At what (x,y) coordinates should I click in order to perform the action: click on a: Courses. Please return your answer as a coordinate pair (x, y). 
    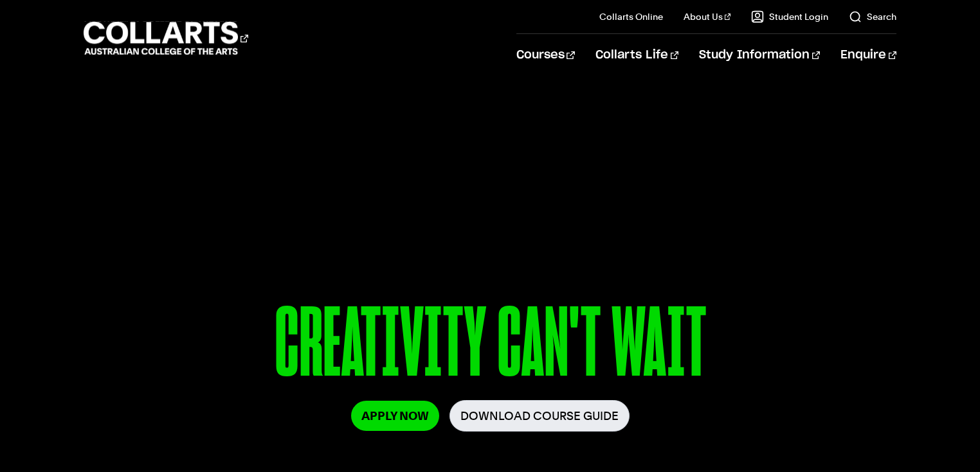
    Looking at the image, I should click on (546, 56).